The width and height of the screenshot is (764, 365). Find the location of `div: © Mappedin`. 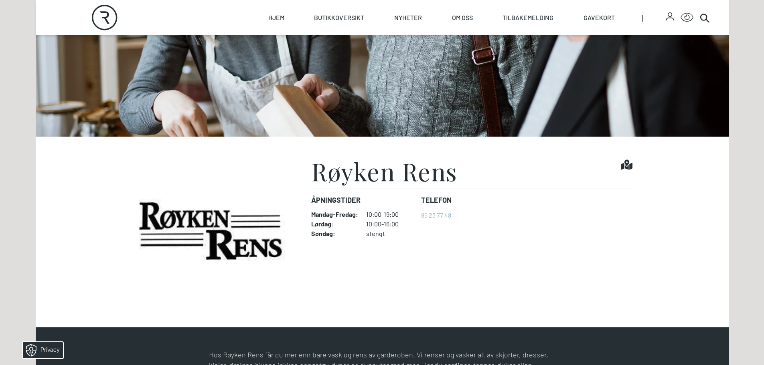

div: © Mappedin is located at coordinates (676, 179).